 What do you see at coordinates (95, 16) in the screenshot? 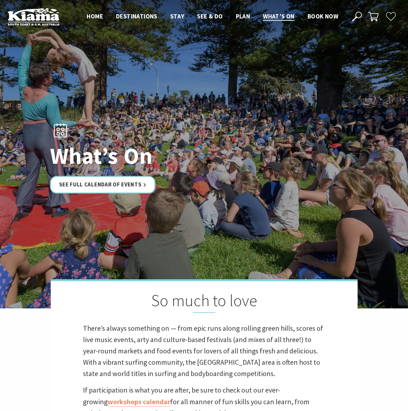
I see `span: Home` at bounding box center [95, 16].